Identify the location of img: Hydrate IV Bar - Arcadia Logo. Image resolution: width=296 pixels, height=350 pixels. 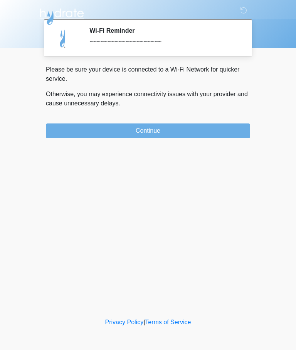
(62, 15).